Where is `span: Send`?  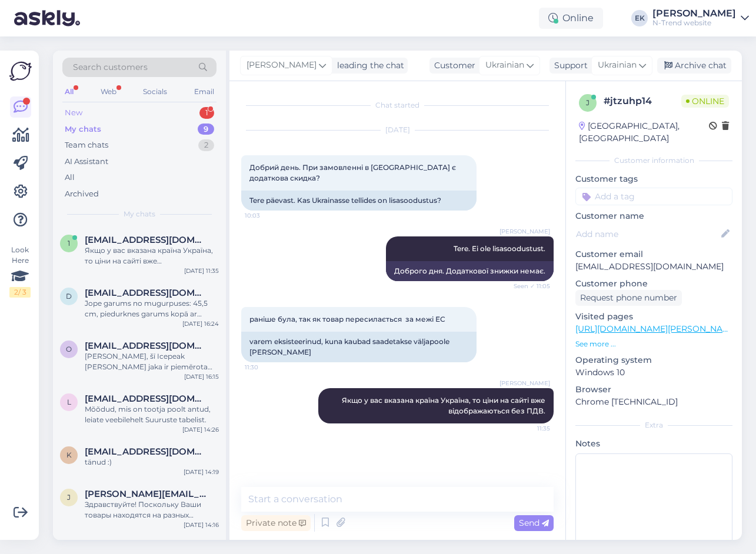
span: Send is located at coordinates (534, 523).